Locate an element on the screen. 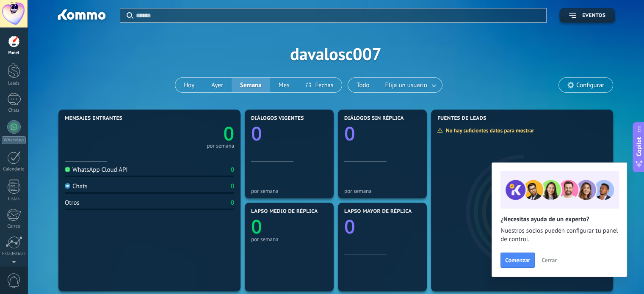  div: WhatsApp Cloud API is located at coordinates (96, 170).